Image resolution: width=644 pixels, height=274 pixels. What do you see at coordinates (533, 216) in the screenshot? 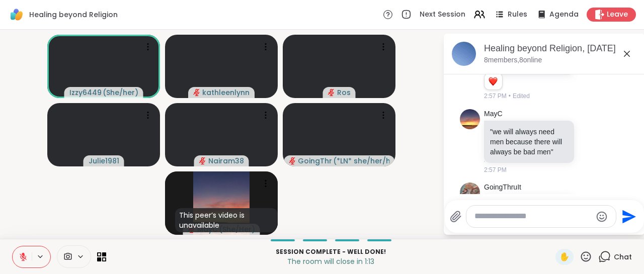
I see `textarea: Type your message` at bounding box center [533, 216].